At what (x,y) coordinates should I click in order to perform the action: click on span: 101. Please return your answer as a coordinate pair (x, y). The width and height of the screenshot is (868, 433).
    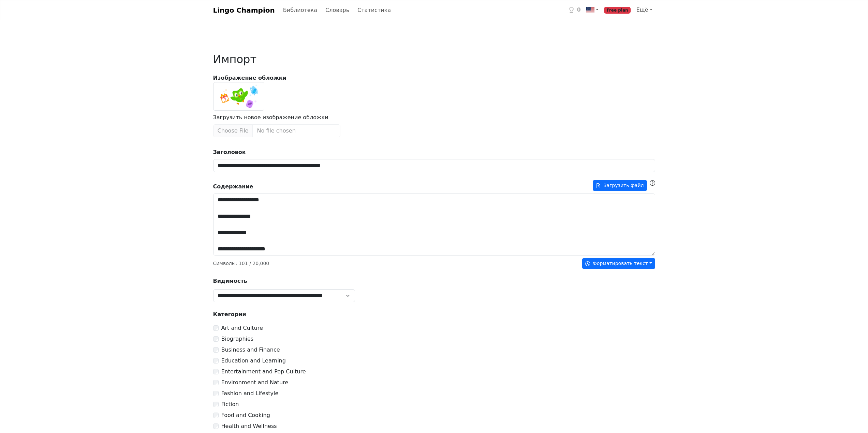
    Looking at the image, I should click on (244, 264).